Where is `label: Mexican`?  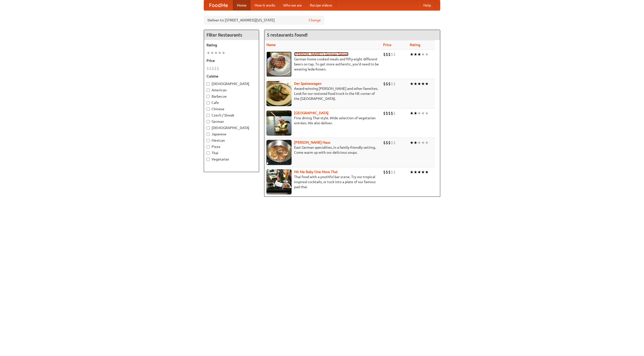
label: Mexican is located at coordinates (231, 140).